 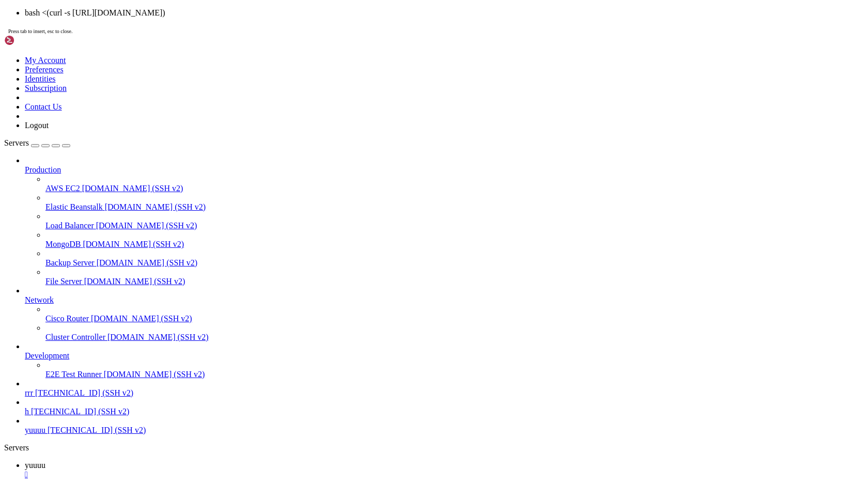 I want to click on span: -+ssssssssssssssssssyyssss+-, so click(x=62, y=245).